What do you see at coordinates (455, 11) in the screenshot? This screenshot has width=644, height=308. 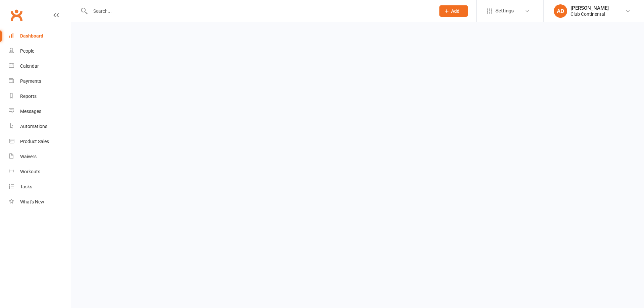 I see `span: Add` at bounding box center [455, 11].